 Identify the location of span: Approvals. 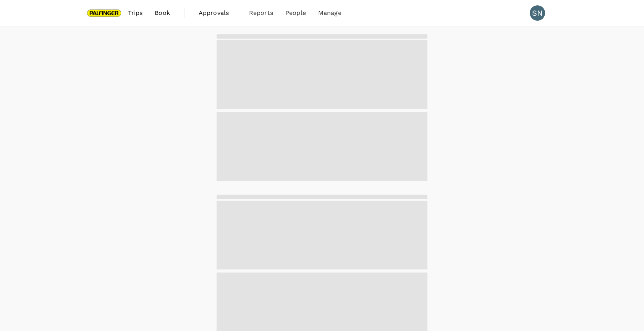
(218, 13).